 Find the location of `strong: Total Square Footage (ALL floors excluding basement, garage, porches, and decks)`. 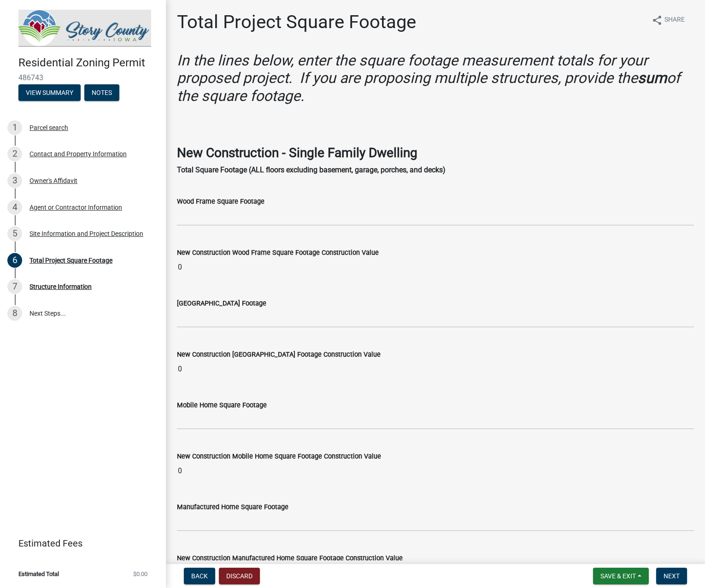

strong: Total Square Footage (ALL floors excluding basement, garage, porches, and decks) is located at coordinates (311, 170).